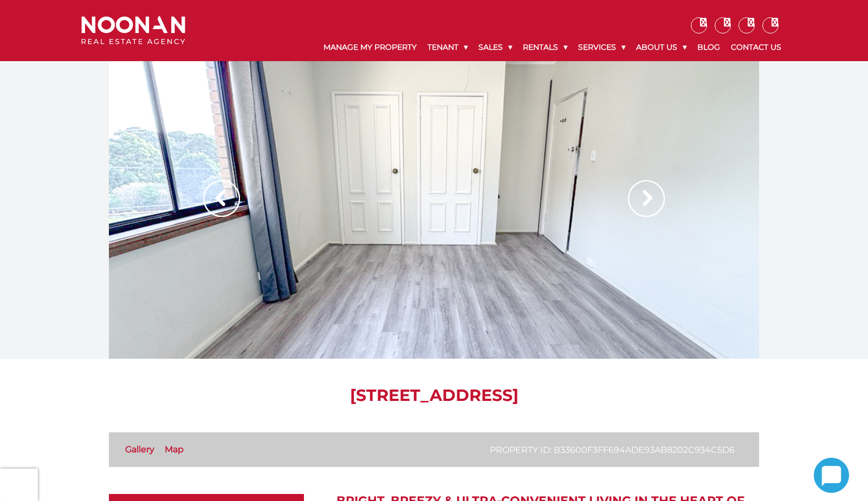 The width and height of the screenshot is (868, 501). I want to click on a: Blog, so click(708, 47).